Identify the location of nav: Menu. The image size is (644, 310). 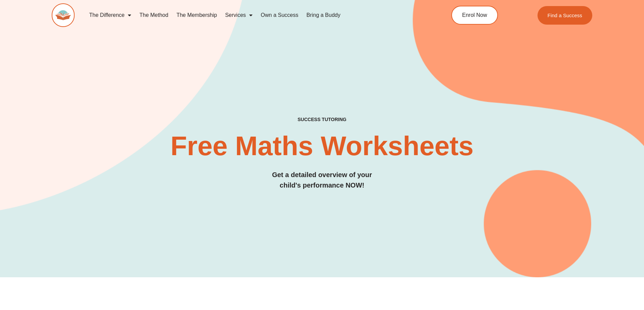
(253, 16).